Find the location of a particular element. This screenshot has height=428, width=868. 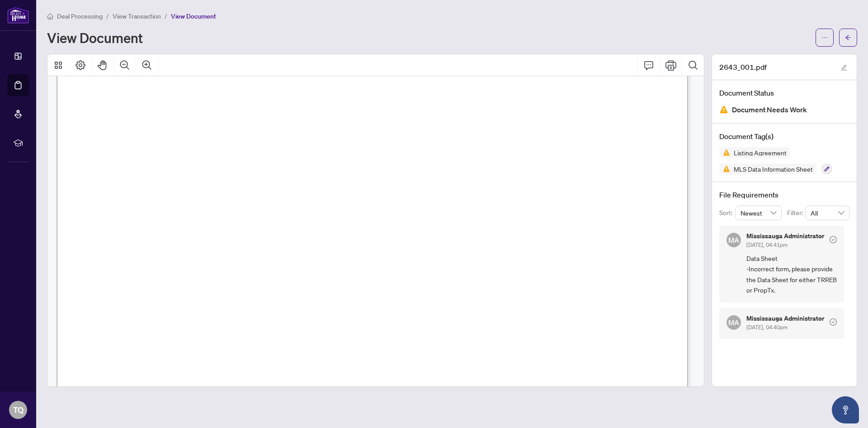

img: logo is located at coordinates (18, 15).